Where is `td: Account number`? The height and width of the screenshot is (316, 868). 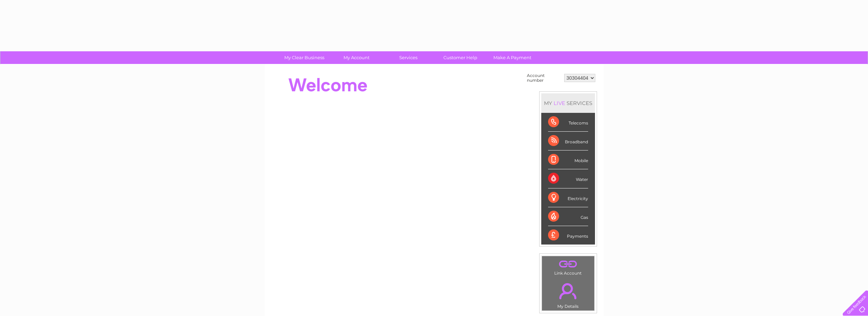
td: Account number is located at coordinates (544, 78).